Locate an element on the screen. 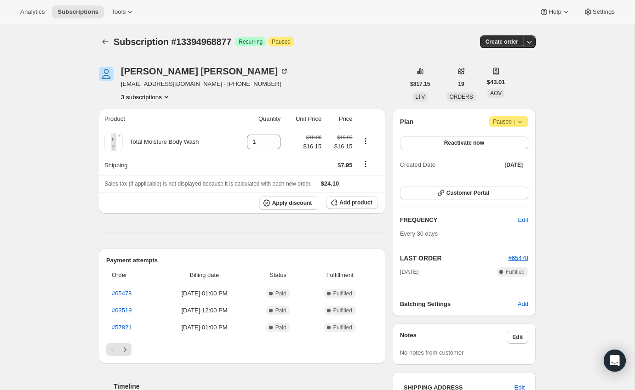  span: Sally Anderson is located at coordinates (106, 74).